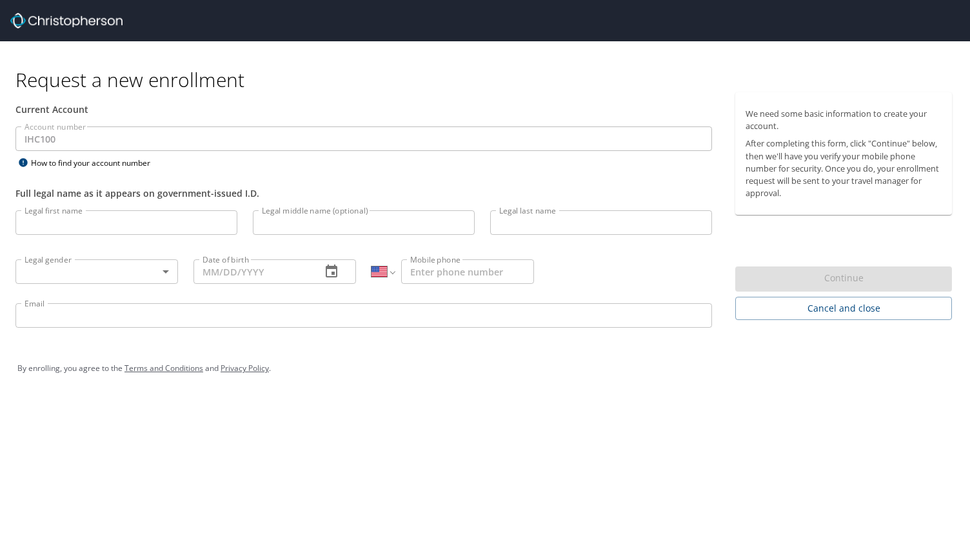 The height and width of the screenshot is (560, 970). I want to click on img: cbt logo, so click(67, 20).